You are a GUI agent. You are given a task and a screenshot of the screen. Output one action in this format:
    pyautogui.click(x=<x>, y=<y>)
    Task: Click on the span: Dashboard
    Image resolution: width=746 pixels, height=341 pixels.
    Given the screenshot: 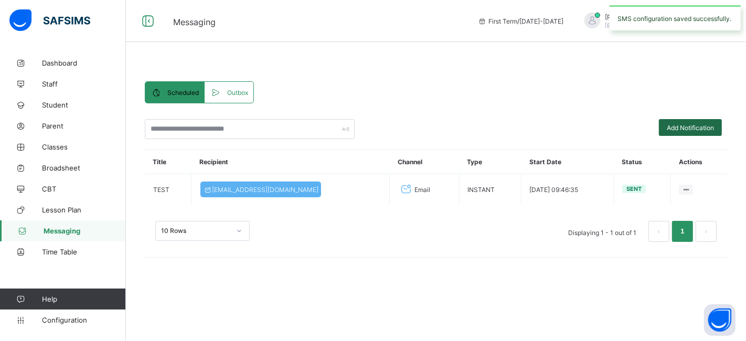 What is the action you would take?
    pyautogui.click(x=84, y=63)
    